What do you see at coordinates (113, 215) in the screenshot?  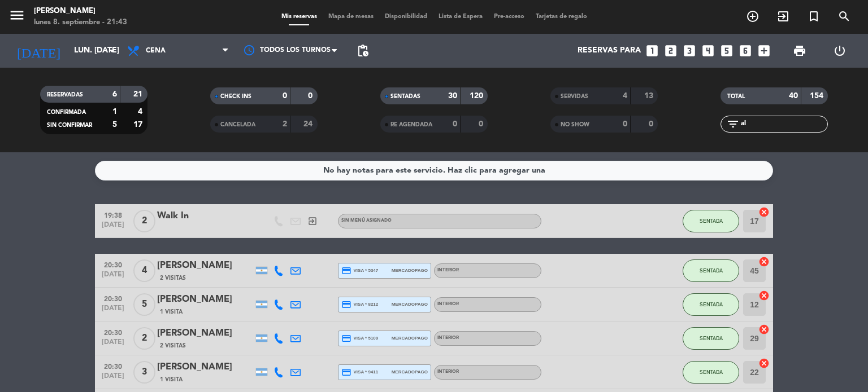 I see `span: 19:38` at bounding box center [113, 215].